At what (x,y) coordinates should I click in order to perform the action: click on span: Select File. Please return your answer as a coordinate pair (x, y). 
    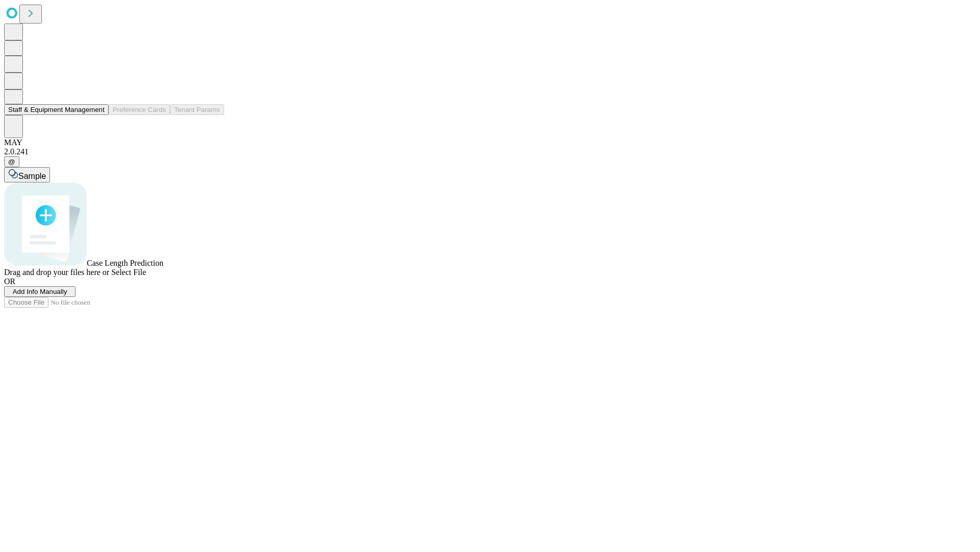
    Looking at the image, I should click on (129, 272).